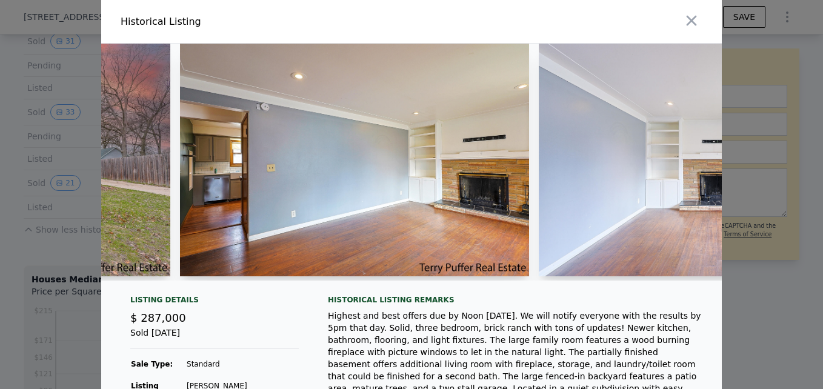 Image resolution: width=823 pixels, height=389 pixels. Describe the element at coordinates (242, 364) in the screenshot. I see `td: Standard` at that location.